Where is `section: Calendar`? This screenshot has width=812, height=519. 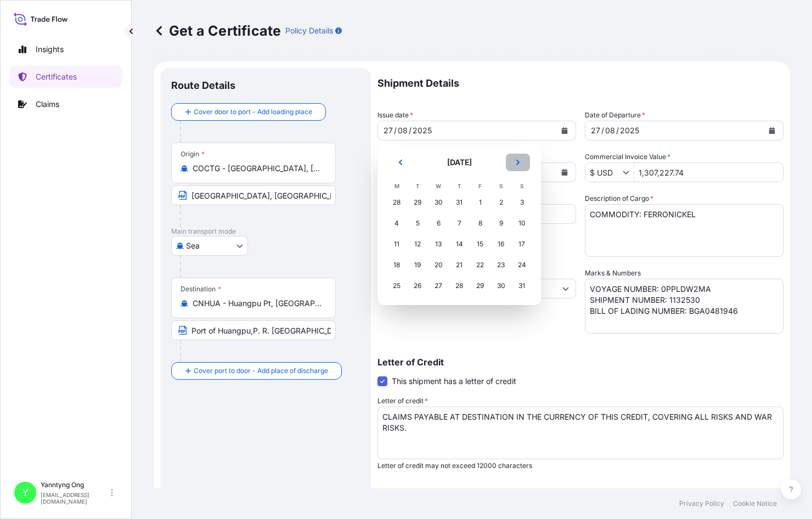
section: Calendar is located at coordinates (459, 225).